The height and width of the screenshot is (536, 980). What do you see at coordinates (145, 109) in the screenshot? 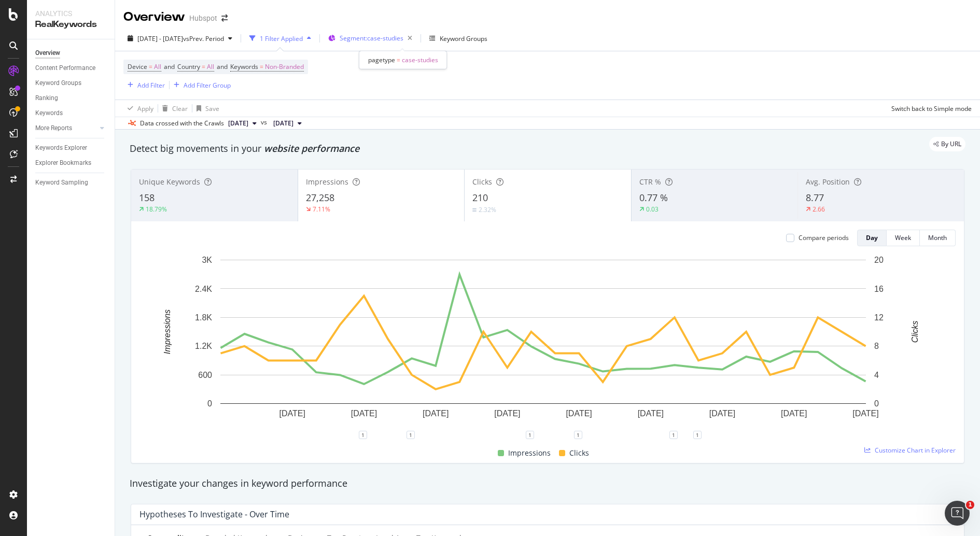
I see `div: Apply` at bounding box center [145, 109].